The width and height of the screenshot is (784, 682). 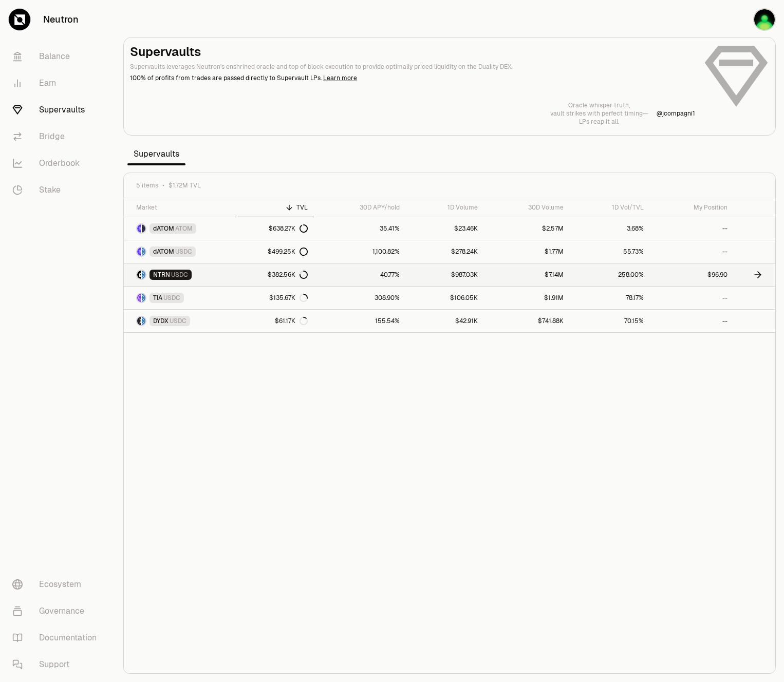 I want to click on a: Learn more, so click(x=340, y=78).